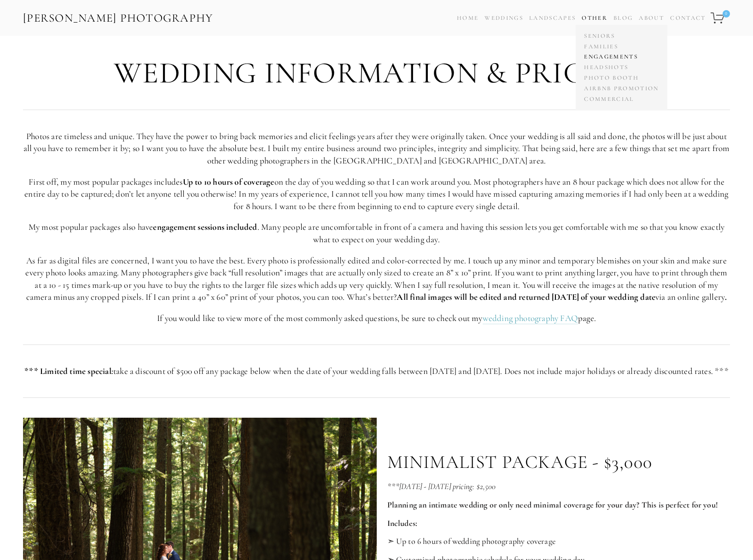 The image size is (753, 560). I want to click on p: minimalist Package - $3,000, so click(519, 462).